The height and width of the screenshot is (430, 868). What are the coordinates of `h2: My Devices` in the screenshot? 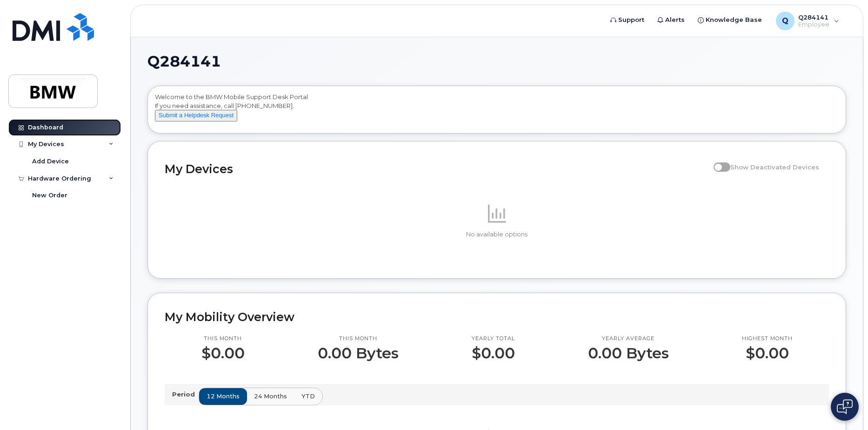 It's located at (436, 169).